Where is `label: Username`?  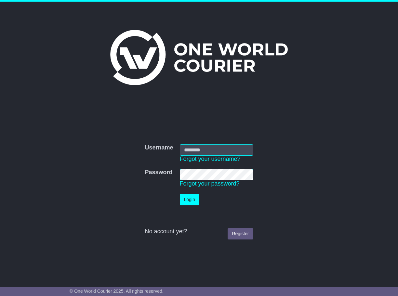
label: Username is located at coordinates (158, 148).